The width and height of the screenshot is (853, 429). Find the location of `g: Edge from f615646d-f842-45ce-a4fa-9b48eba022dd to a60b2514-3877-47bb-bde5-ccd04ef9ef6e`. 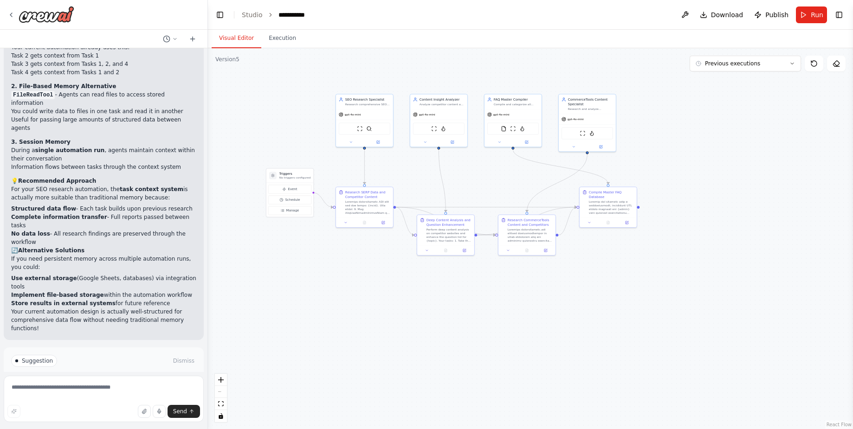

g: Edge from f615646d-f842-45ce-a4fa-9b48eba022dd to a60b2514-3877-47bb-bde5-ccd04ef9ef6e is located at coordinates (404, 221).